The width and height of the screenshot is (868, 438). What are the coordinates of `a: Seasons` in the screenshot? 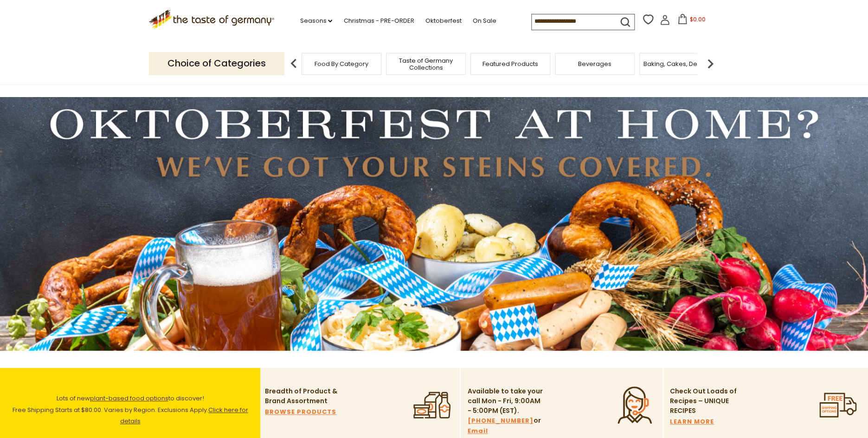 It's located at (316, 21).